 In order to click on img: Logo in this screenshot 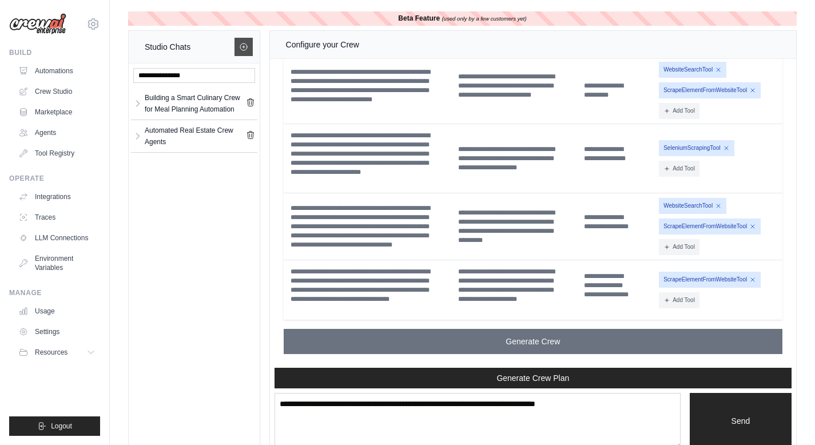, I will do `click(38, 24)`.